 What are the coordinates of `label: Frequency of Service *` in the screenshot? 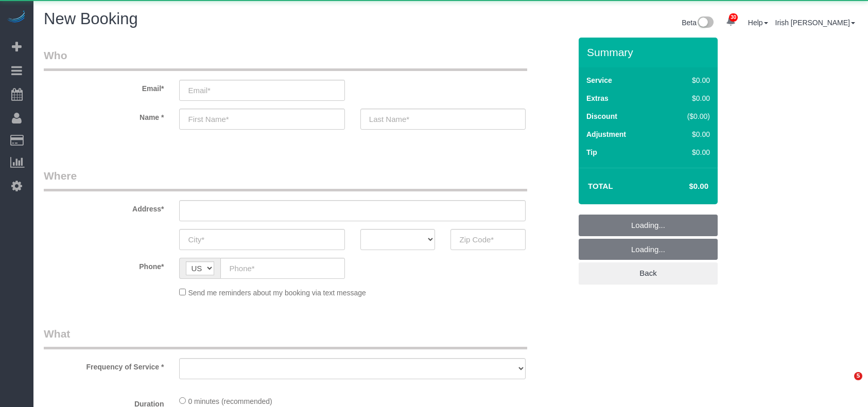 It's located at (104, 365).